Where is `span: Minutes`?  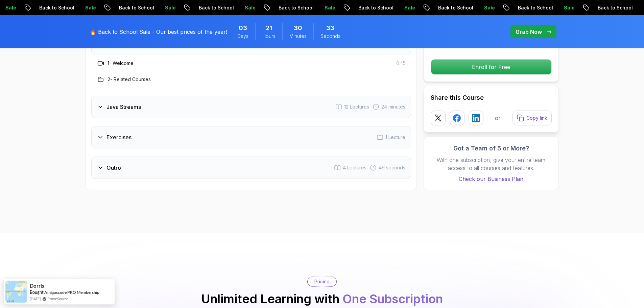
span: Minutes is located at coordinates (298, 36).